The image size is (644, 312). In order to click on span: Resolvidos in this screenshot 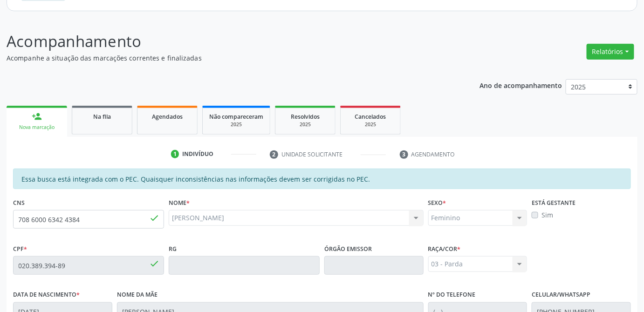, I will do `click(305, 117)`.